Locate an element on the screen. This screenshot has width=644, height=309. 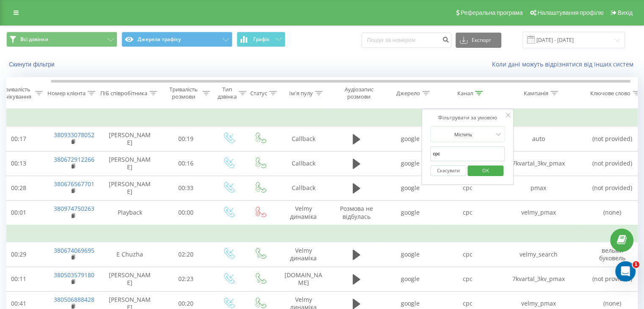
div: Канал is located at coordinates (465, 93).